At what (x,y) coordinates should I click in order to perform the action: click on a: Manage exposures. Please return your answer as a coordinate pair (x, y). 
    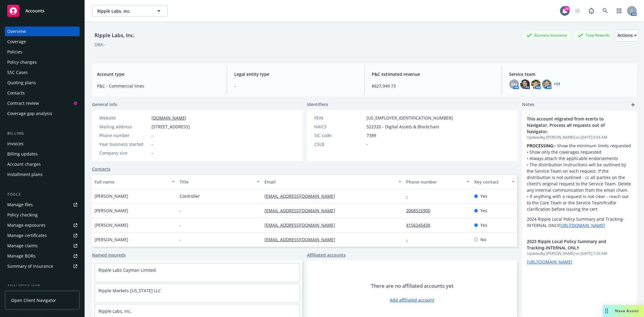
    Looking at the image, I should click on (42, 225).